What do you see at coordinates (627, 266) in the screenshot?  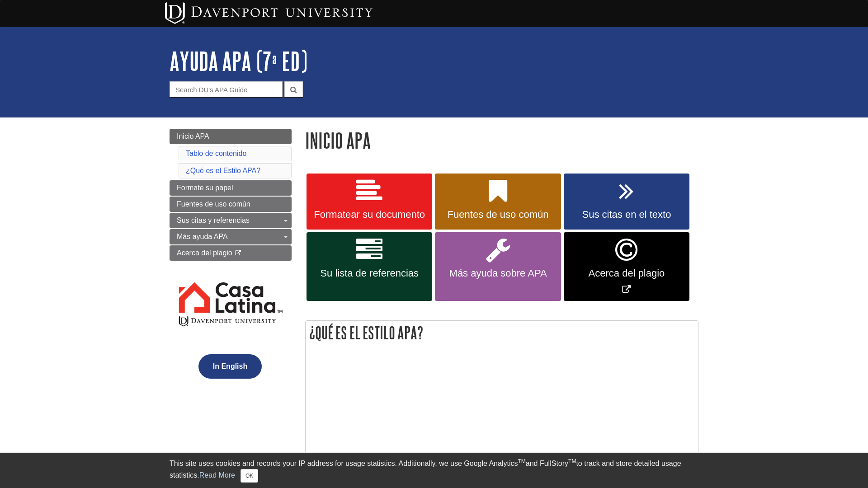 I see `a: Link opens in new window` at bounding box center [627, 266].